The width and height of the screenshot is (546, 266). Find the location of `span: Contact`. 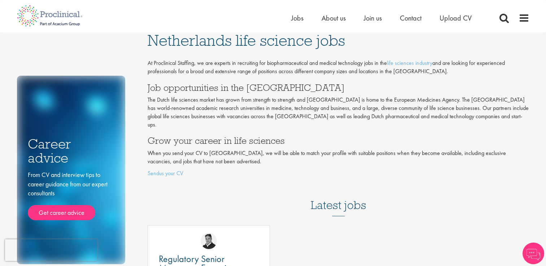

span: Contact is located at coordinates (411, 18).